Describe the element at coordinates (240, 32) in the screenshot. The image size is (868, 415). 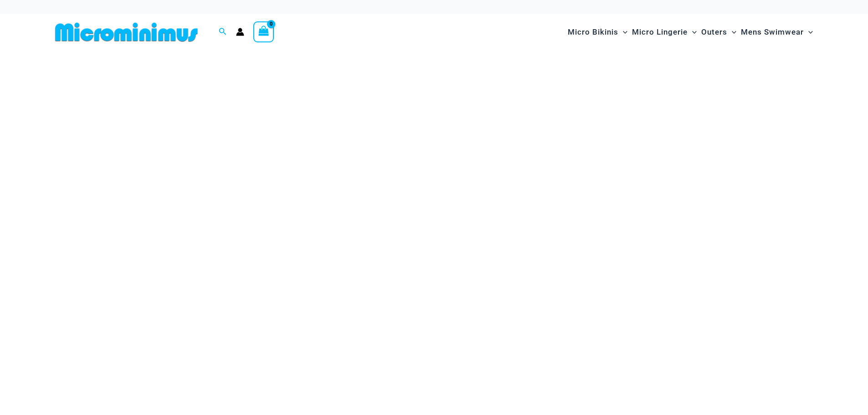
I see `a: Account icon link` at that location.